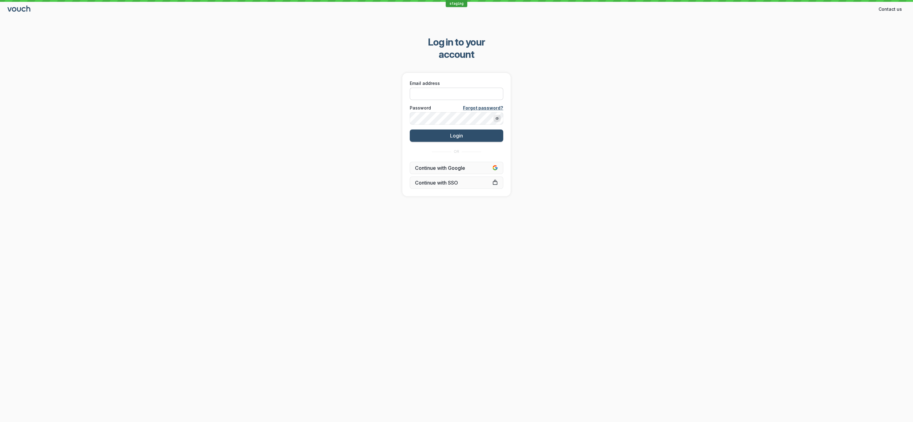  Describe the element at coordinates (457, 168) in the screenshot. I see `button: Continue with Google` at that location.